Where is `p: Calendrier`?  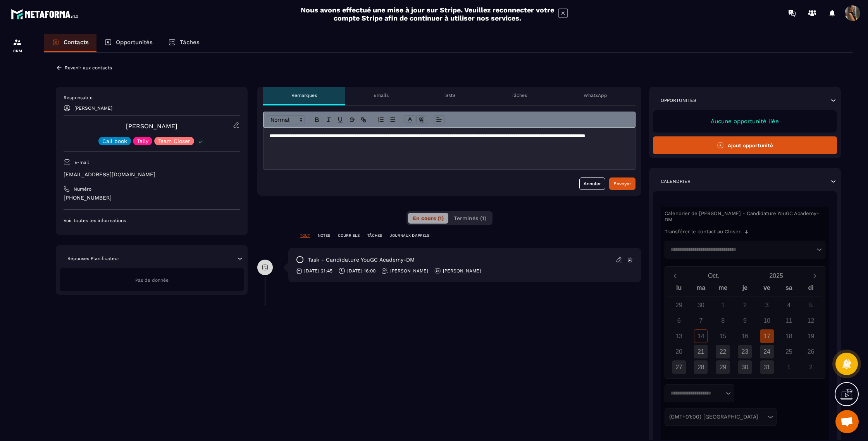
p: Calendrier is located at coordinates (675, 181).